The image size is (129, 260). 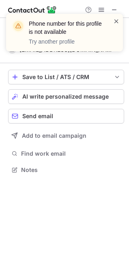 What do you see at coordinates (66, 77) in the screenshot?
I see `div: Save to List / ATS / CRM` at bounding box center [66, 77].